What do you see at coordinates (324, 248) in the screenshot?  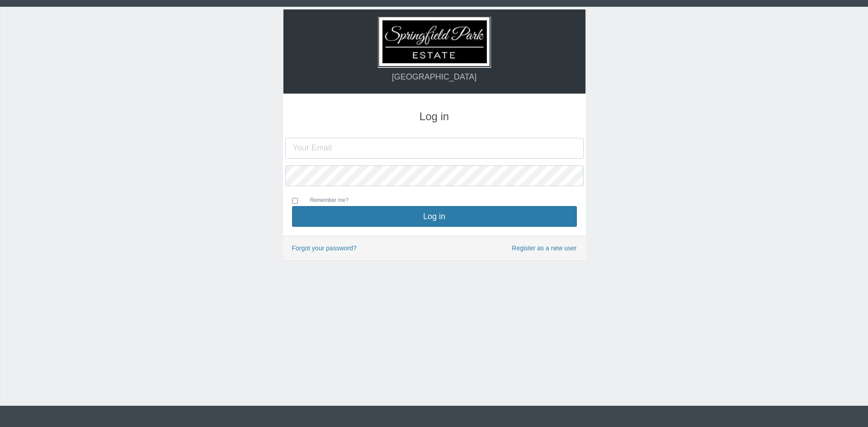 I see `a: Forgot your password?` at bounding box center [324, 248].